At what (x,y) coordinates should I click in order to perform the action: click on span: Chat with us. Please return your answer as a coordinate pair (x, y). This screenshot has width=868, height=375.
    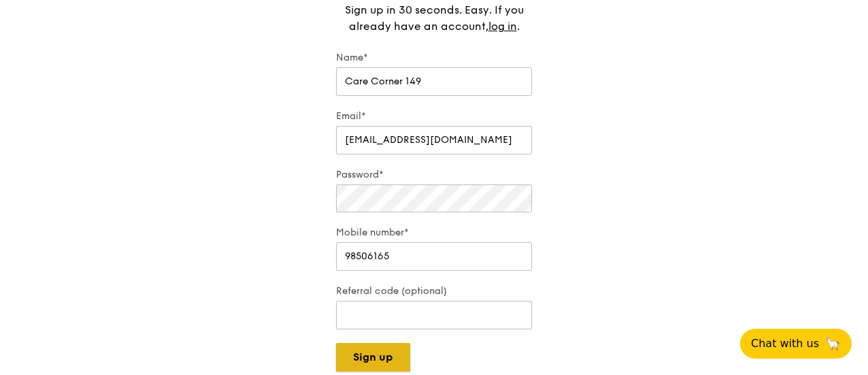
    Looking at the image, I should click on (784, 344).